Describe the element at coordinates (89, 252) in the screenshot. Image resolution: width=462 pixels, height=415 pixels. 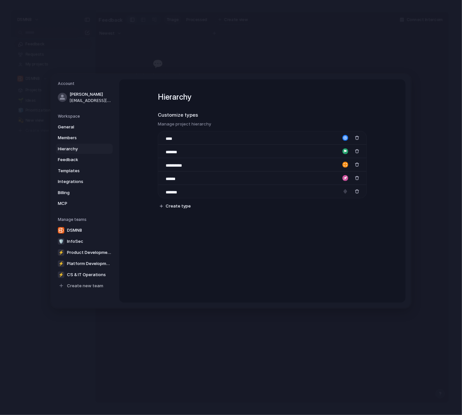
I see `span: Product Development` at that location.